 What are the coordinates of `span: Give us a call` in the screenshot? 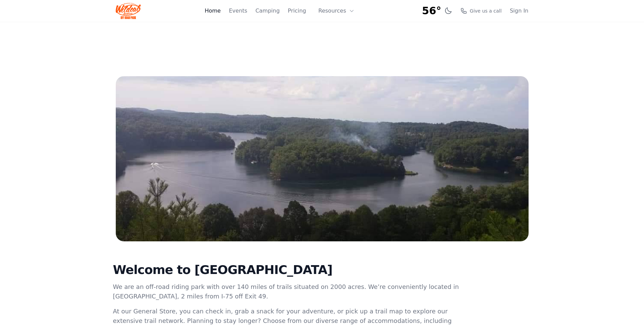 It's located at (485, 11).